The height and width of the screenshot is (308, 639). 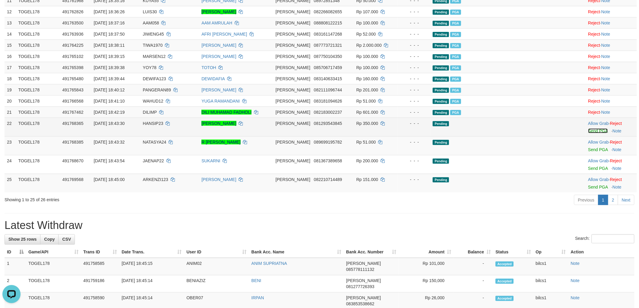 What do you see at coordinates (328, 142) in the screenshot?
I see `span: Copy 089699195782 to clipboard` at bounding box center [328, 142].